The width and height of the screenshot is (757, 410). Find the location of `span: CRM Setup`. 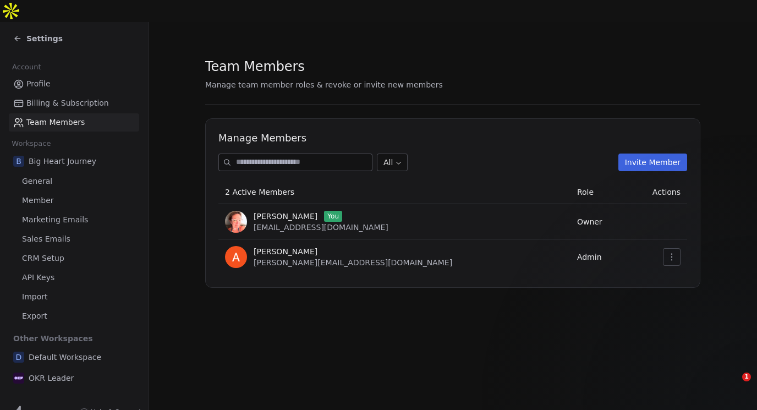

span: CRM Setup is located at coordinates (43, 258).